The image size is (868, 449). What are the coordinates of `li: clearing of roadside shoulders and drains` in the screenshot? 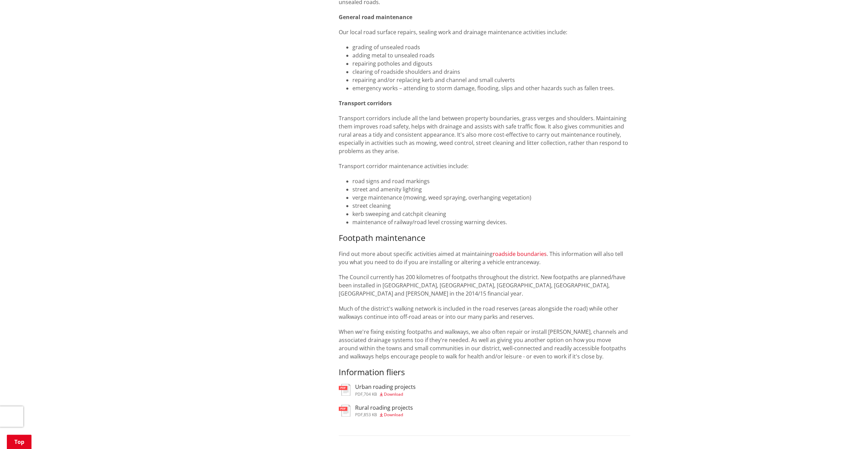 It's located at (491, 72).